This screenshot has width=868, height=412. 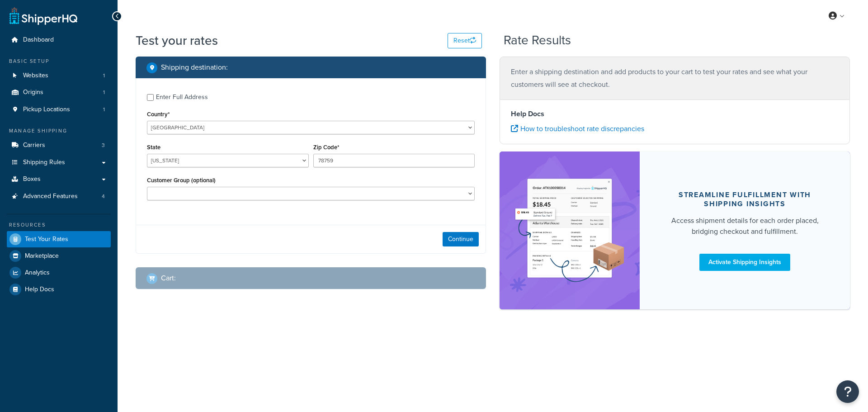 I want to click on a: Analytics, so click(x=59, y=273).